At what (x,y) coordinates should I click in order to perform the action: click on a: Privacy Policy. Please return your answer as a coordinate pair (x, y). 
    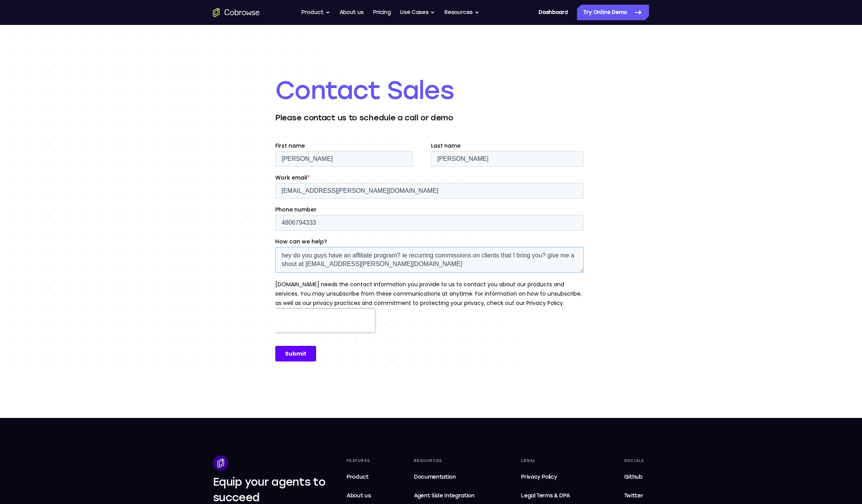
    Looking at the image, I should click on (554, 477).